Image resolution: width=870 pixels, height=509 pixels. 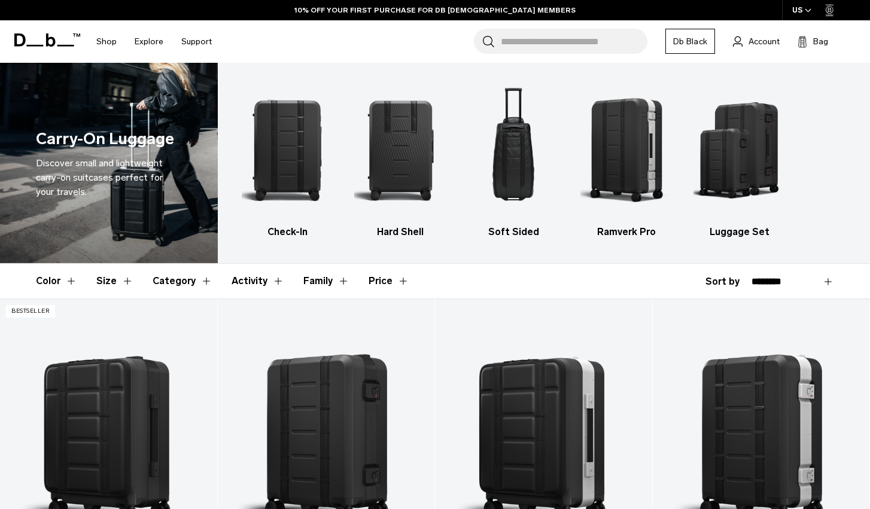 What do you see at coordinates (99, 177) in the screenshot?
I see `span: Discover small and lightweight carry-on suitcases perfect for your travels.` at bounding box center [99, 177].